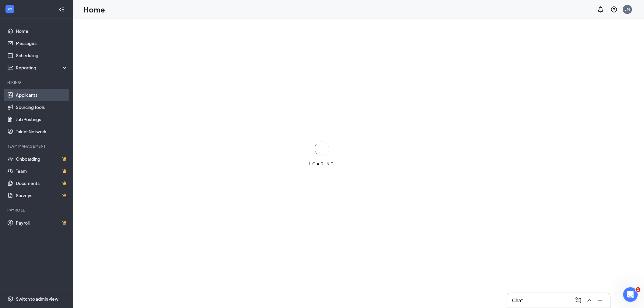  What do you see at coordinates (37, 210) in the screenshot?
I see `div: Payroll` at bounding box center [37, 210].